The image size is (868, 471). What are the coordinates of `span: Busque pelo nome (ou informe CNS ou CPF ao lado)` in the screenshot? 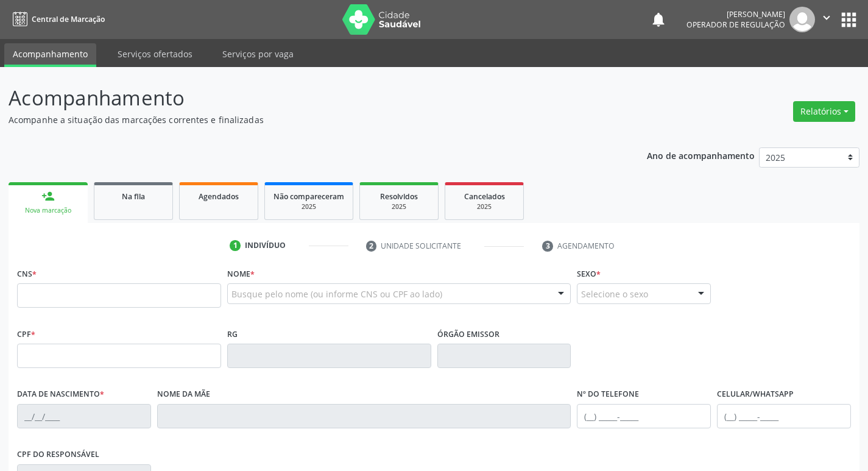 It's located at (337, 294).